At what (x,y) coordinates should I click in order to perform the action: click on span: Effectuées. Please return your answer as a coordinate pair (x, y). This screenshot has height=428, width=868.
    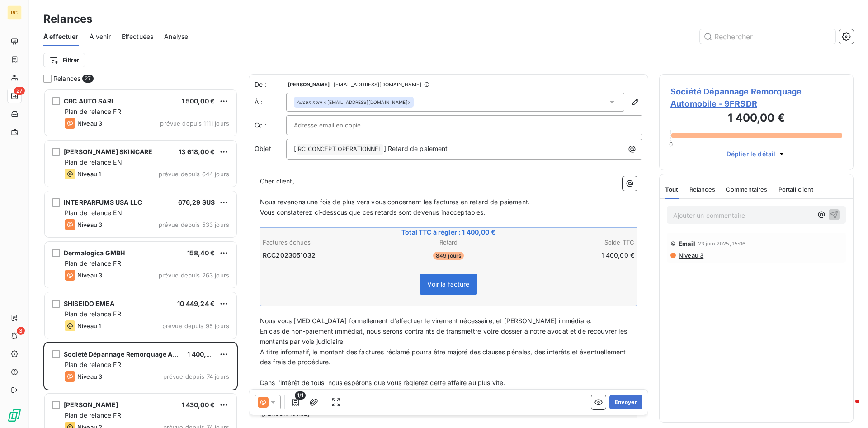
    Looking at the image, I should click on (137, 37).